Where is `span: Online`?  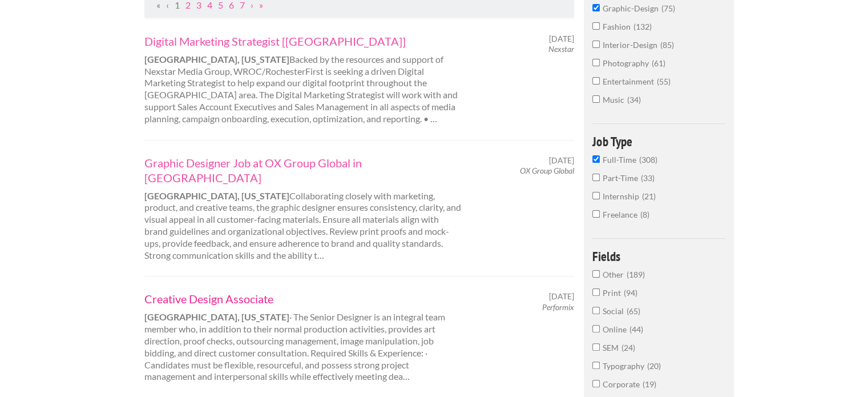
span: Online is located at coordinates (615, 329).